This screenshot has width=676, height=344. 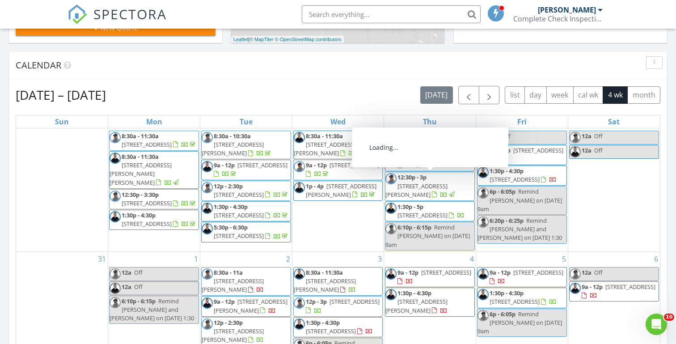 I want to click on span: 6:10p - 6:15p, so click(x=415, y=227).